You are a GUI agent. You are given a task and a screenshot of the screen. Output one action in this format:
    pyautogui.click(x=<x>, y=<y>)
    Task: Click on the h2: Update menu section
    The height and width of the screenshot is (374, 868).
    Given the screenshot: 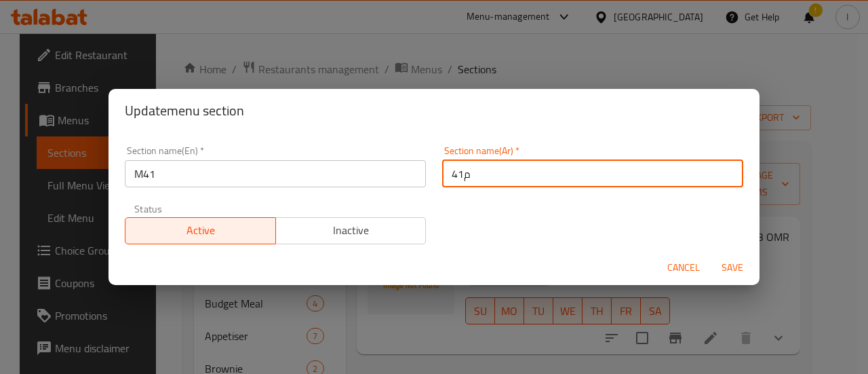 What is the action you would take?
    pyautogui.click(x=434, y=110)
    